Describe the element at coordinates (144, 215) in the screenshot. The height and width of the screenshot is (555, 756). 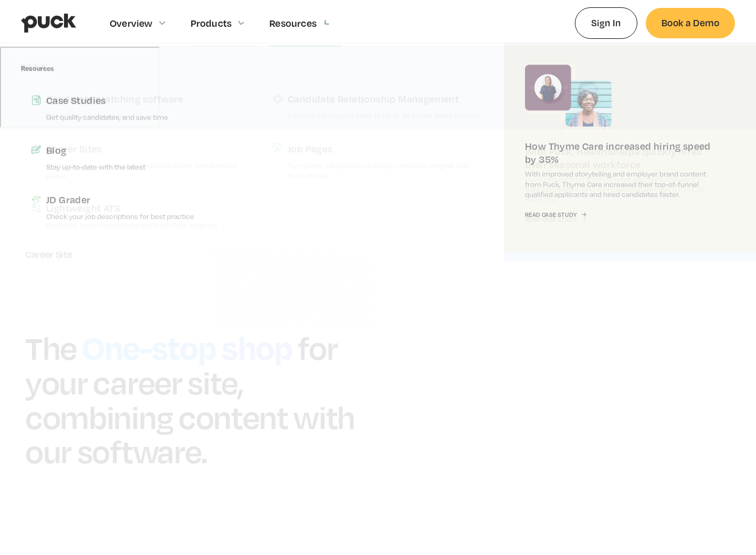
I see `p: Check your job descriptions for best practice` at that location.